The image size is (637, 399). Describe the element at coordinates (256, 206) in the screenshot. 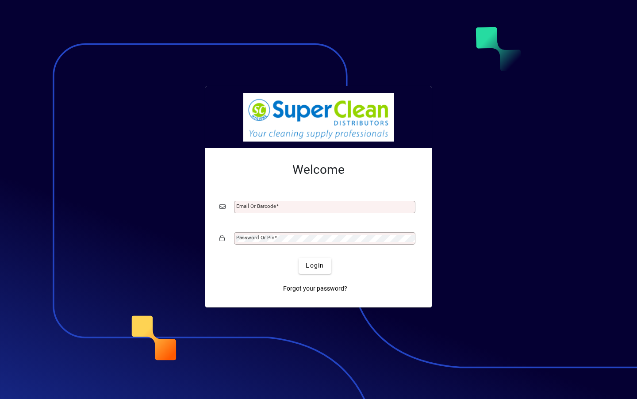

I see `mat-label: Email or Barcode` at that location.